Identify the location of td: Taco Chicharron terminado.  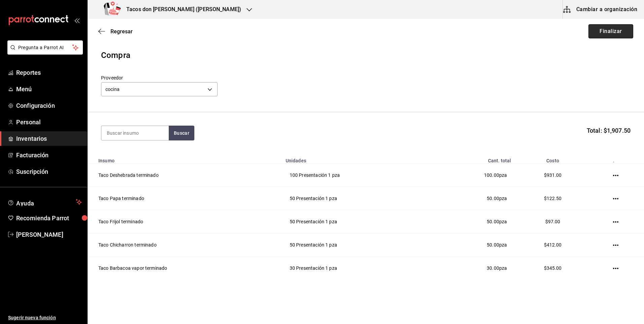
(185, 245).